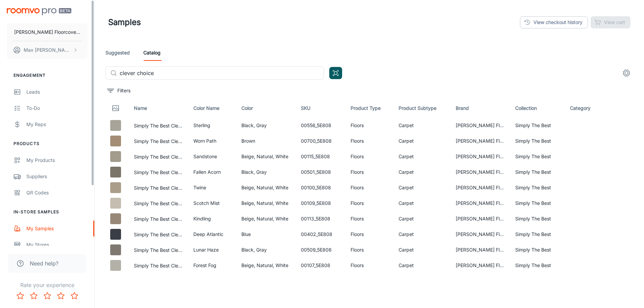 The width and height of the screenshot is (644, 308). What do you see at coordinates (124, 91) in the screenshot?
I see `p: Filters` at bounding box center [124, 91].